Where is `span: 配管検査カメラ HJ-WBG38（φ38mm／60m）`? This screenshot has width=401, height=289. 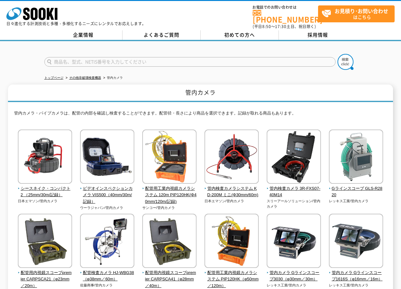 span: 配管検査カメラ HJ-WBG38（φ38mm／60m） is located at coordinates (107, 276).